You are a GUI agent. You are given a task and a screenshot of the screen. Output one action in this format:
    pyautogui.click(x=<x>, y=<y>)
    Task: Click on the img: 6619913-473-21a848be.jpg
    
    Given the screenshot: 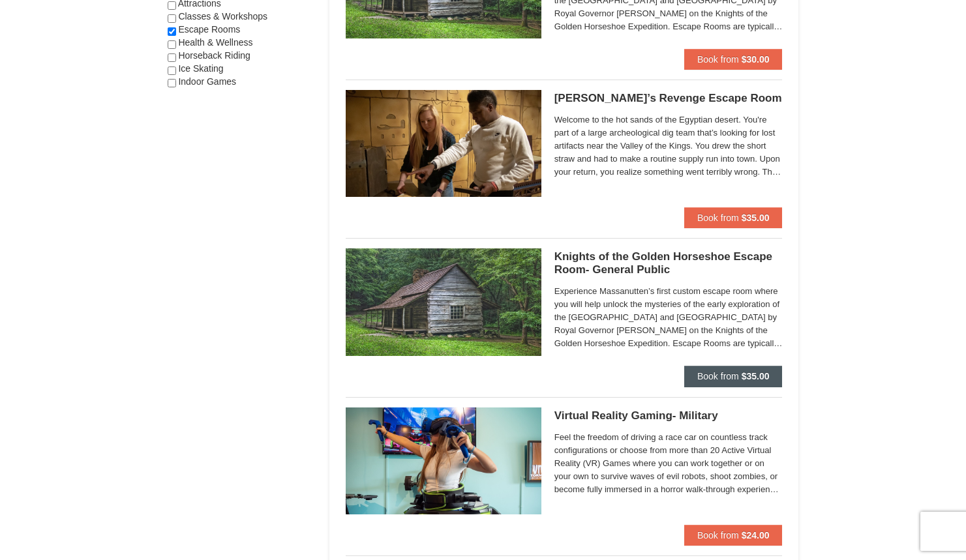 What is the action you would take?
    pyautogui.click(x=444, y=461)
    